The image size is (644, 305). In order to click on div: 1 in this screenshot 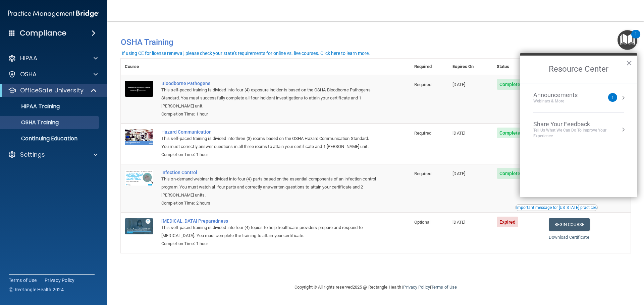, I will do `click(635, 39)`.